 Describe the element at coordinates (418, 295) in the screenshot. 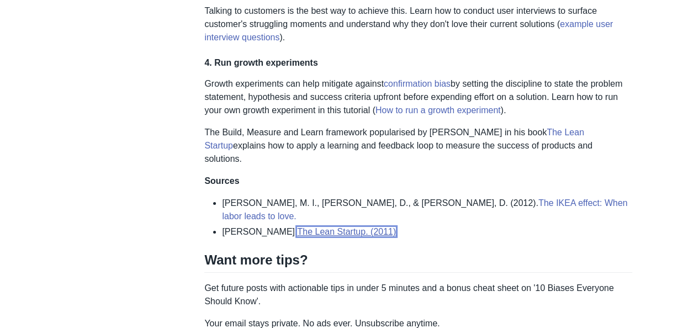

I see `p: Get future posts with actionable tips in under 5 minutes and a bonus cheat sheet on '10 Biases Ev...` at that location.